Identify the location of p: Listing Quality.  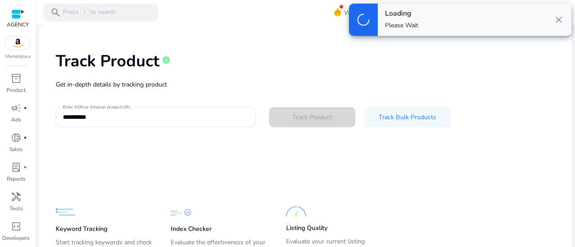
(307, 229).